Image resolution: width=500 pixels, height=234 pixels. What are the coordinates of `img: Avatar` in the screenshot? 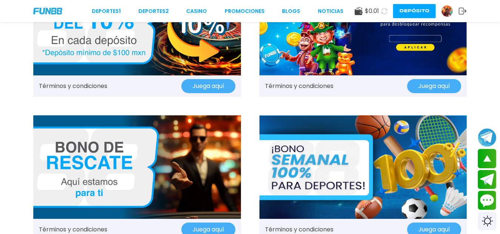 It's located at (447, 11).